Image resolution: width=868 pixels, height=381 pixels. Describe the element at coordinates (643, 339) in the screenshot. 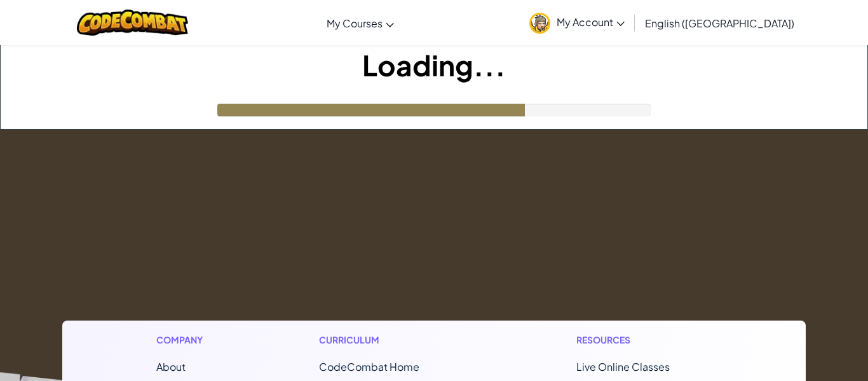

I see `h1: Resources` at that location.